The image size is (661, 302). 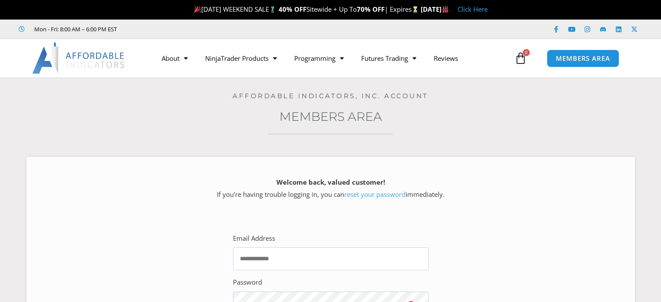 What do you see at coordinates (371, 9) in the screenshot?
I see `strong: 70% OFF` at bounding box center [371, 9].